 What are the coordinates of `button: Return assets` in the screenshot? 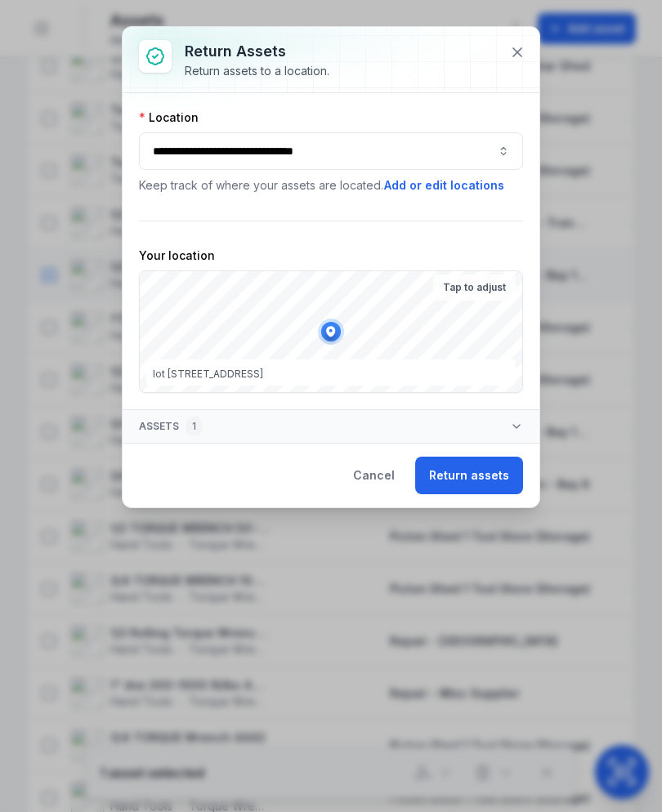 It's located at (470, 475).